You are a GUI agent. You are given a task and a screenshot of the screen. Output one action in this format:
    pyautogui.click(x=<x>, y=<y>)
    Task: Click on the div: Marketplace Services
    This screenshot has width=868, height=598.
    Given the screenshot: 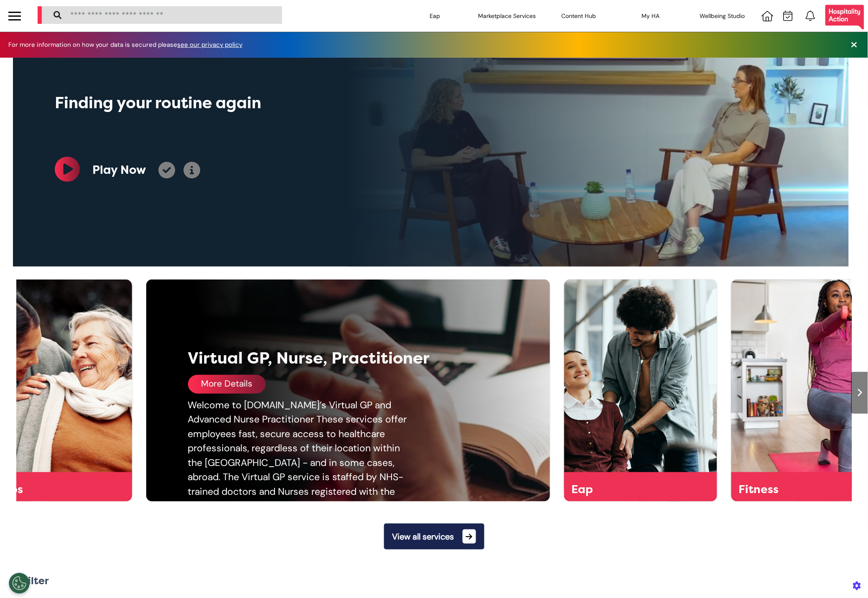 What is the action you would take?
    pyautogui.click(x=507, y=16)
    